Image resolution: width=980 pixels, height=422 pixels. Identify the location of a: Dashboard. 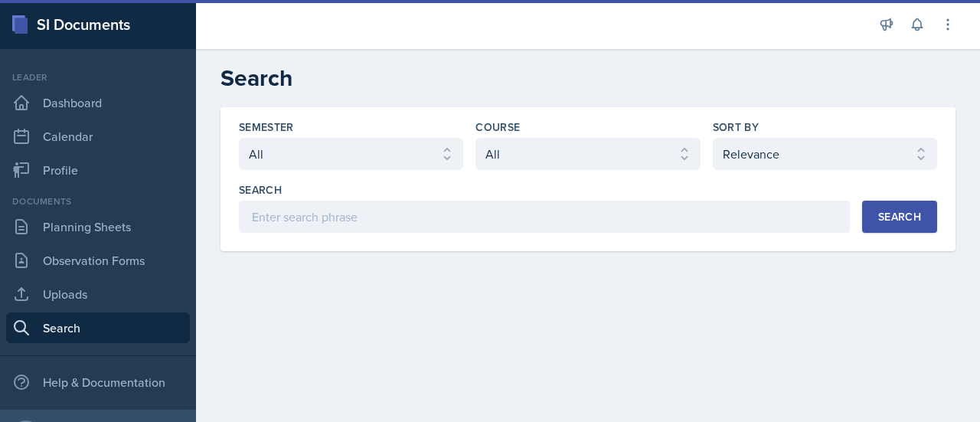
(98, 103).